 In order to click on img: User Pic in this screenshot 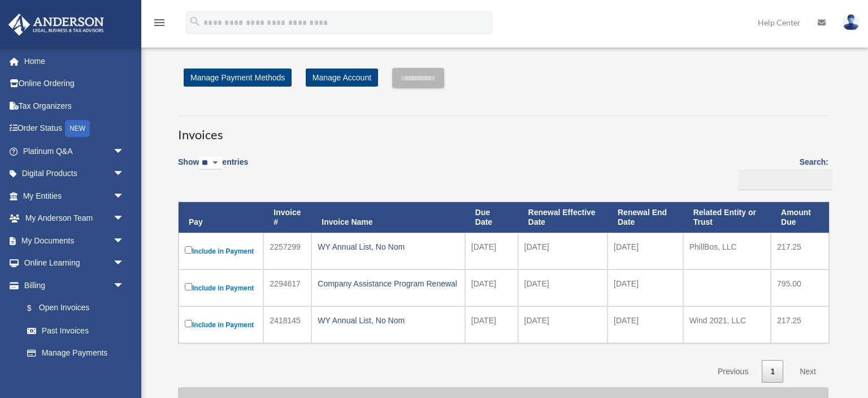, I will do `click(851, 22)`.